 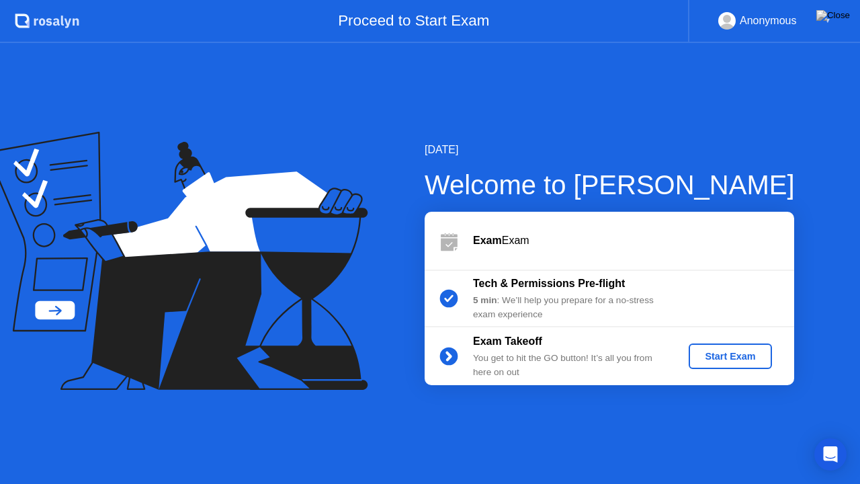 What do you see at coordinates (768, 21) in the screenshot?
I see `div: Anonymous` at bounding box center [768, 21].